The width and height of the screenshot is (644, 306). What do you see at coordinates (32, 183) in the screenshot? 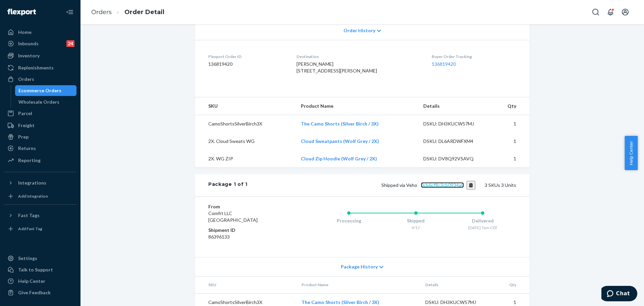
I see `div: Integrations` at bounding box center [32, 183].